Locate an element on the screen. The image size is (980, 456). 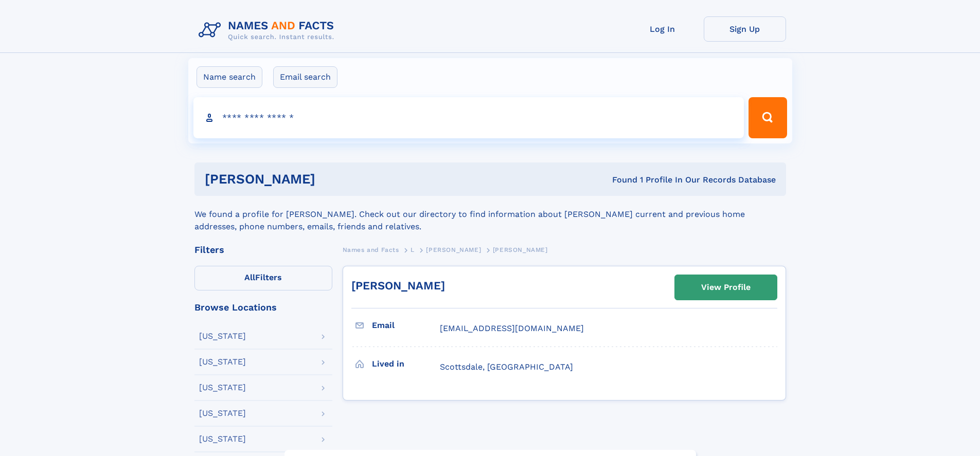
input: search input is located at coordinates (469, 117).